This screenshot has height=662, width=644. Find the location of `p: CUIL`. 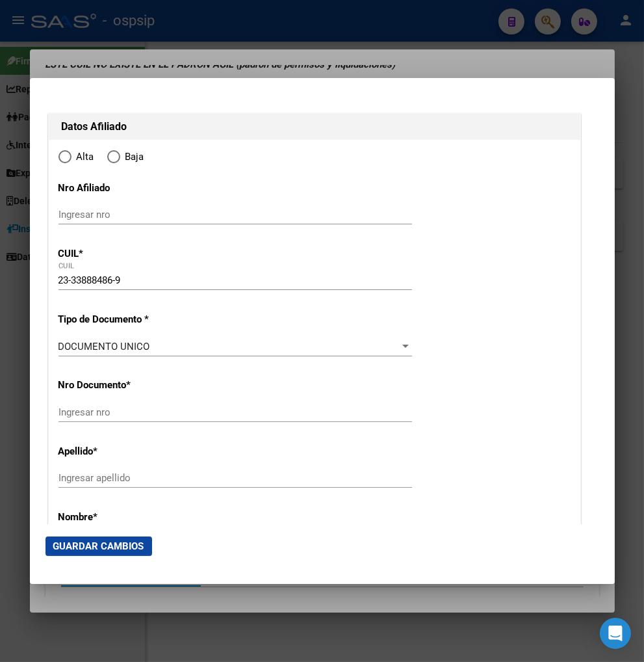

p: CUIL is located at coordinates (135, 253).